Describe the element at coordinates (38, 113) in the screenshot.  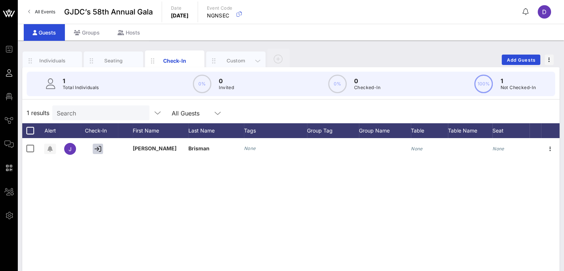
I see `span: 1 results` at that location.